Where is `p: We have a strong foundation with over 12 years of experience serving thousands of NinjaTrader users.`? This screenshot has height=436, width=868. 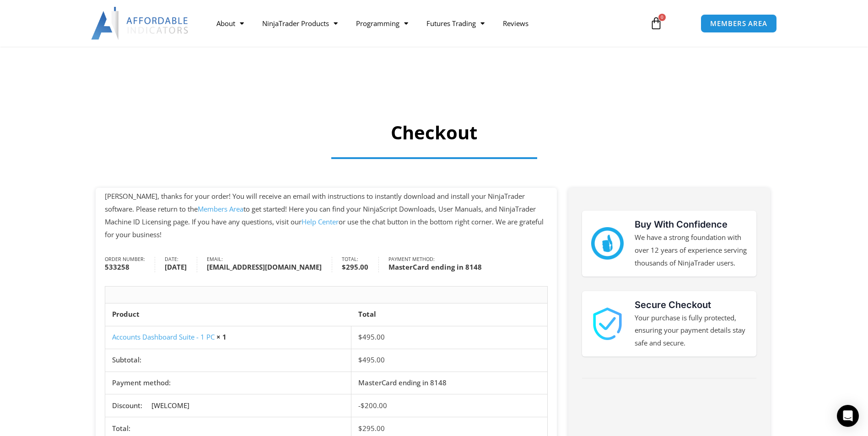 p: We have a strong foundation with over 12 years of experience serving thousands of NinjaTrader users. is located at coordinates (691, 250).